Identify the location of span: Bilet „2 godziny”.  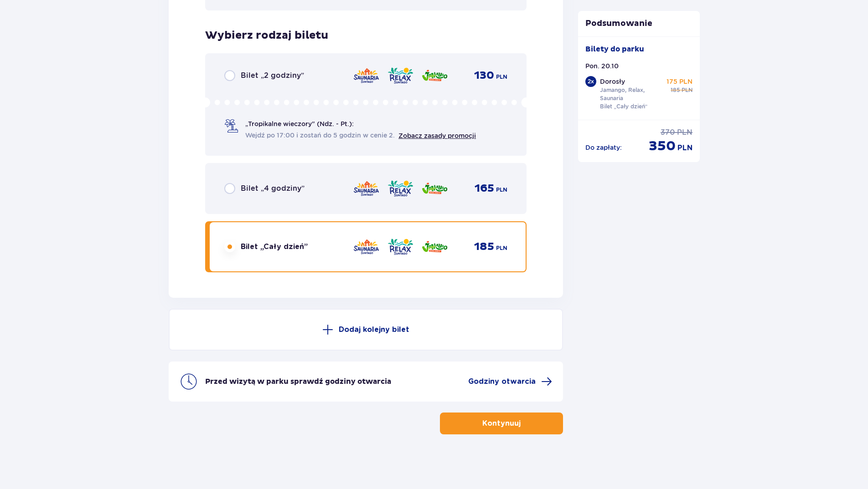
(272, 76).